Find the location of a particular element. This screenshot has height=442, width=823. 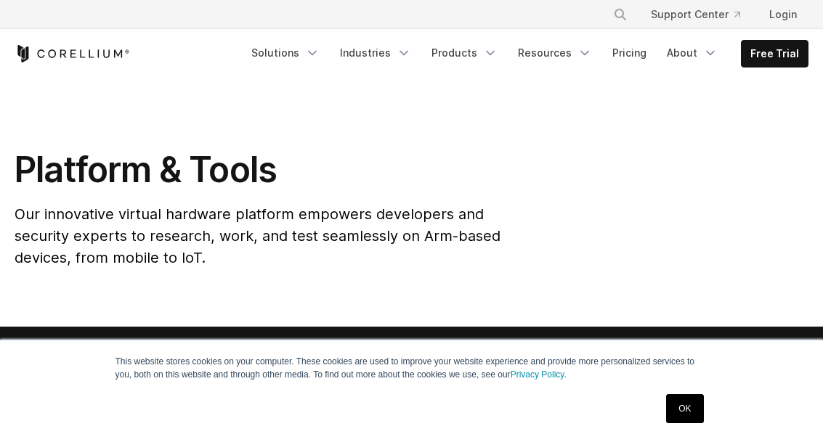

h1: Platform & Tools is located at coordinates (274, 170).